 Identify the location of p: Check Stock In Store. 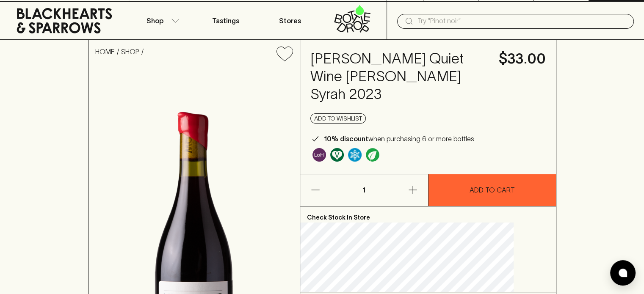
(428, 215).